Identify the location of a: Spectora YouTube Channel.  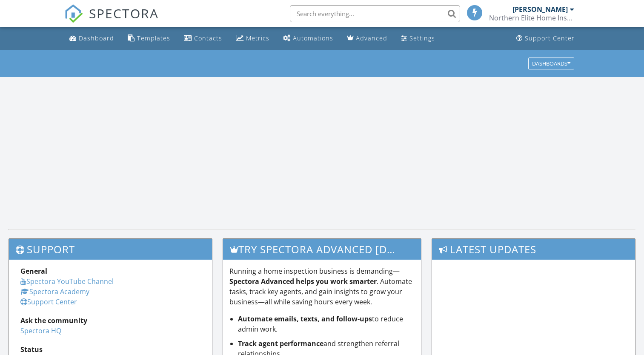
(67, 282).